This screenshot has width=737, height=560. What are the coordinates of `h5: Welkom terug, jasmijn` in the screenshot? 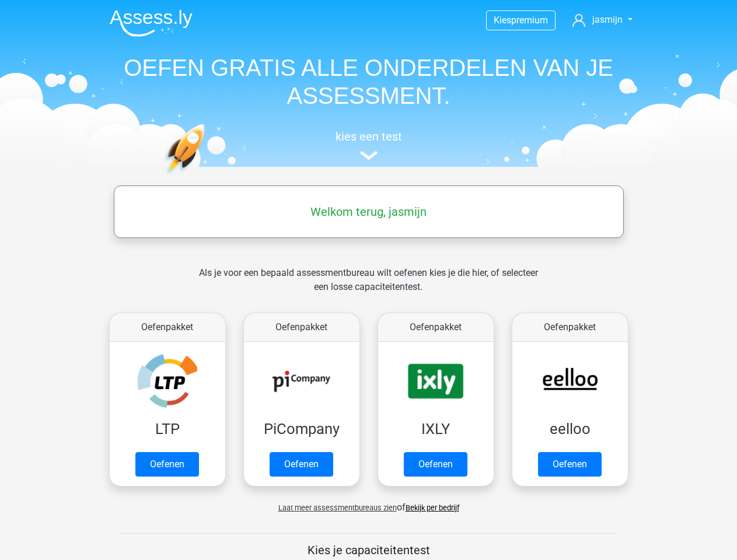 It's located at (368, 212).